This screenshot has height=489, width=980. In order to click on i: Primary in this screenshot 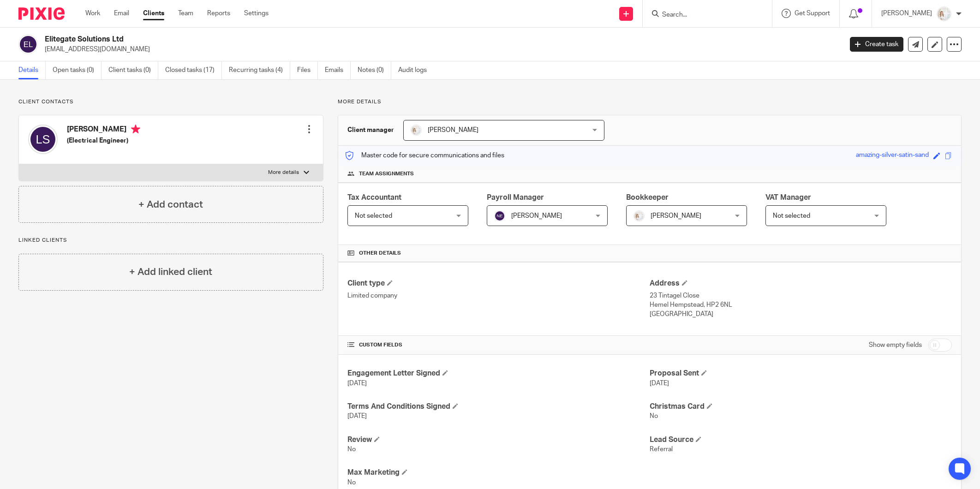, I will do `click(136, 130)`.